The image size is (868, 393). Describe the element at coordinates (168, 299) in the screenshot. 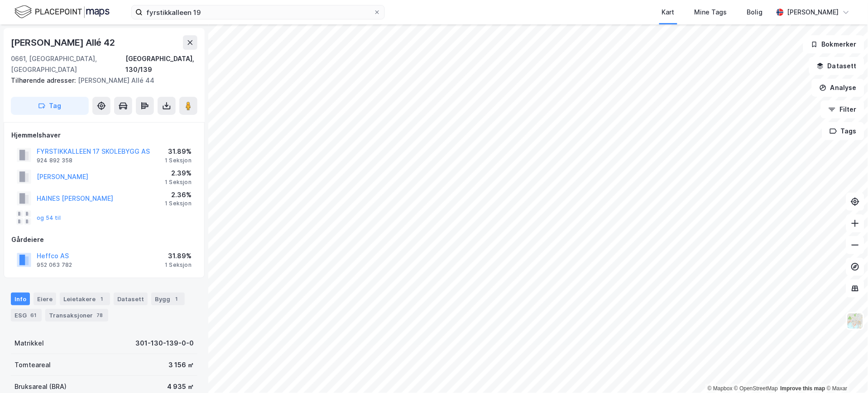

I see `div: Bygg` at that location.